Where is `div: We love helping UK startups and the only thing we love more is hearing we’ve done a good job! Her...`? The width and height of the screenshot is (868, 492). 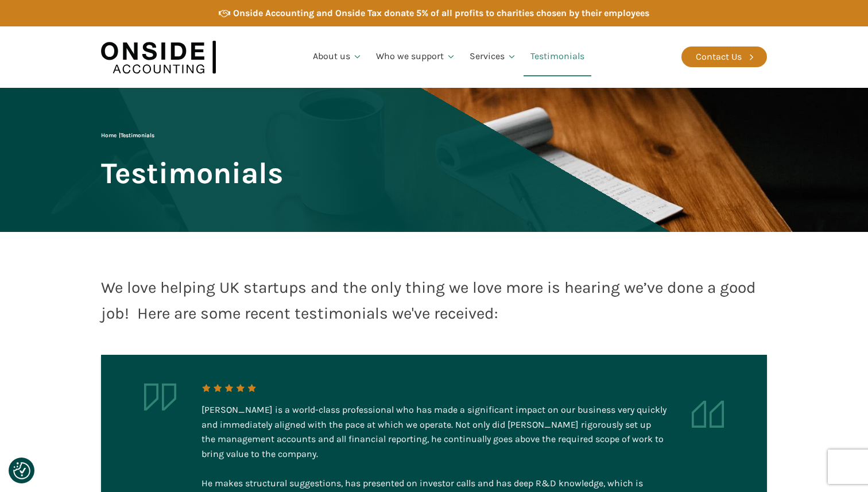 div: We love helping UK startups and the only thing we love more is hearing we’ve done a good job! Her... is located at coordinates (434, 301).